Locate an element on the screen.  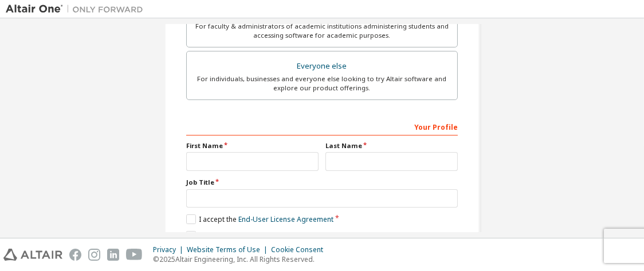
label: Job Title is located at coordinates (322, 183).